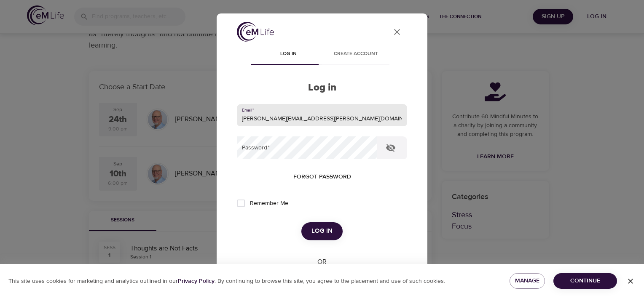 This screenshot has width=644, height=298. Describe the element at coordinates (397, 32) in the screenshot. I see `button: close` at that location.